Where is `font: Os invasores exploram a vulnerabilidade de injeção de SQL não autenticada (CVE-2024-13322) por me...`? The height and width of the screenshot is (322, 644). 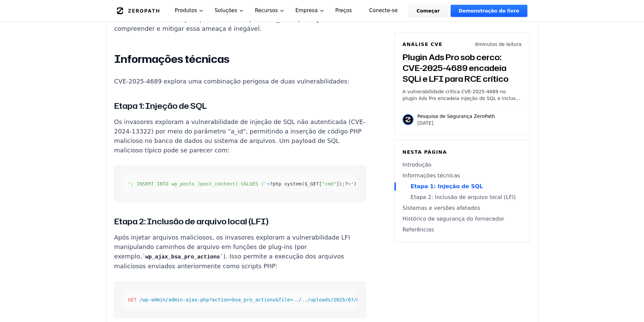 font: Os invasores exploram a vulnerabilidade de injeção de SQL não autenticada (CVE-2024-13322) por me... is located at coordinates (240, 136).